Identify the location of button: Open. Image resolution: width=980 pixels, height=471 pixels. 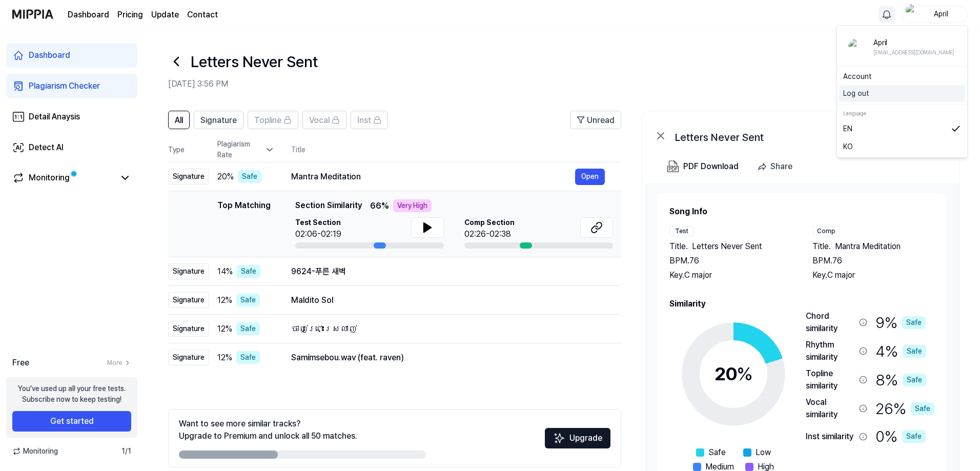
(590, 177).